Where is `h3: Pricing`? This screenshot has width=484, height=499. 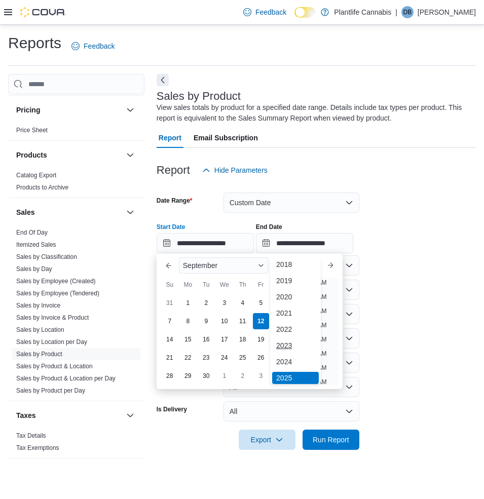
h3: Pricing is located at coordinates (28, 110).